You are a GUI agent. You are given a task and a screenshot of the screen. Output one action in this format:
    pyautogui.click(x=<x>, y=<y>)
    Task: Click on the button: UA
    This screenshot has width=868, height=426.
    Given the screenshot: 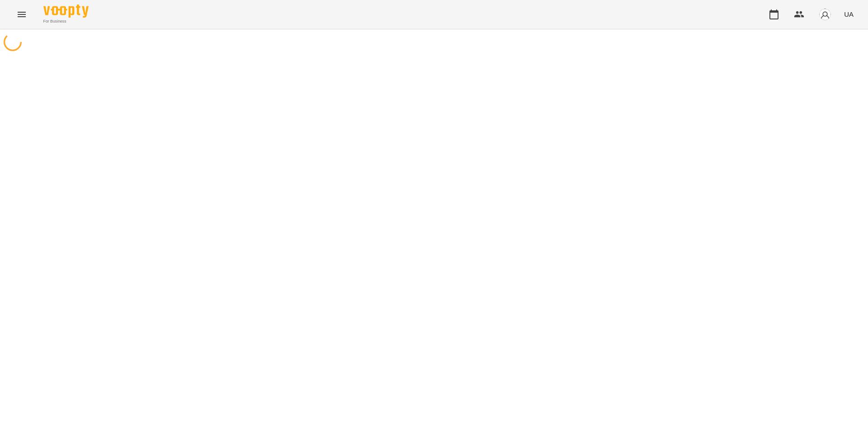 What is the action you would take?
    pyautogui.click(x=848, y=14)
    